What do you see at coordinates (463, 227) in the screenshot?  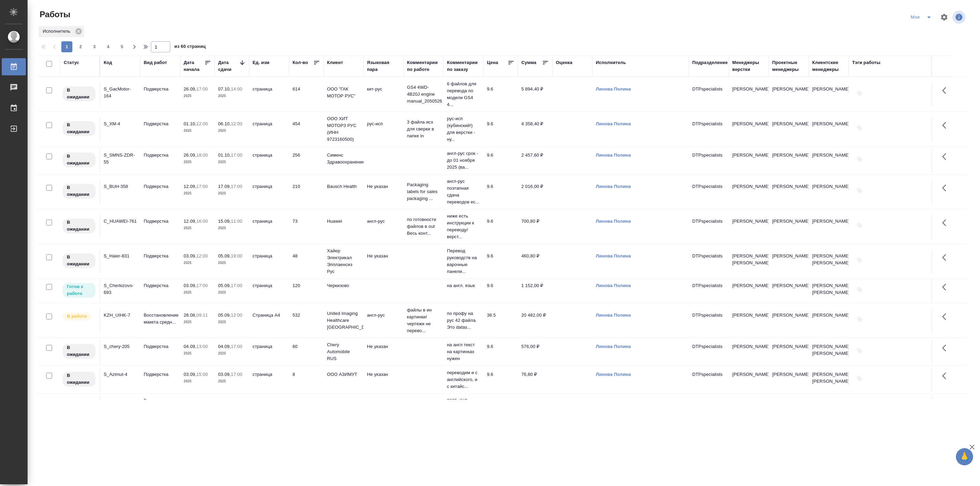 I see `p: ниже есть инструкции к переводу/верст...` at bounding box center [463, 227].